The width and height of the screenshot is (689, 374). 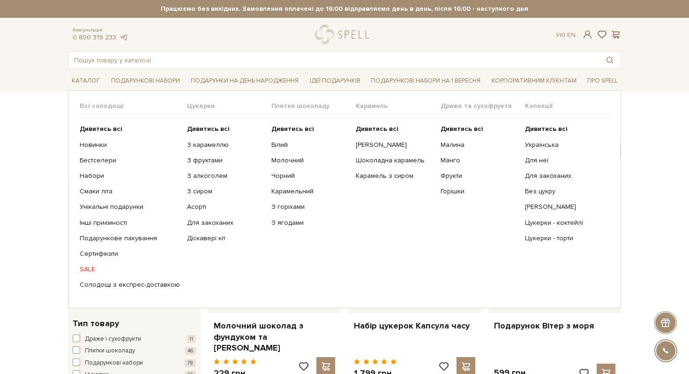 I want to click on button: Пошук товару у каталозі, so click(x=610, y=60).